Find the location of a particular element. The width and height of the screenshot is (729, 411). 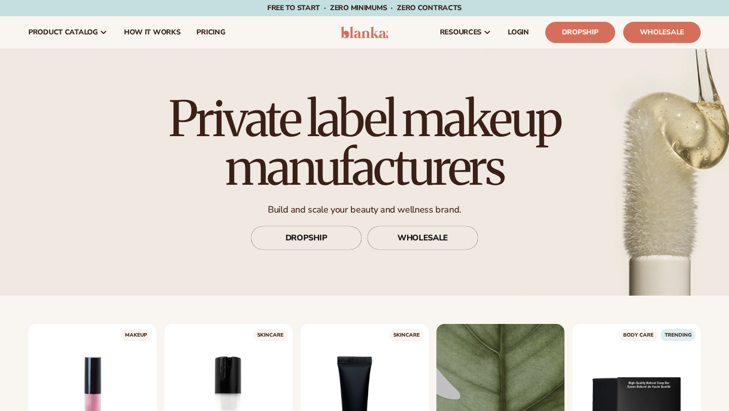

a: How It Works is located at coordinates (152, 32).